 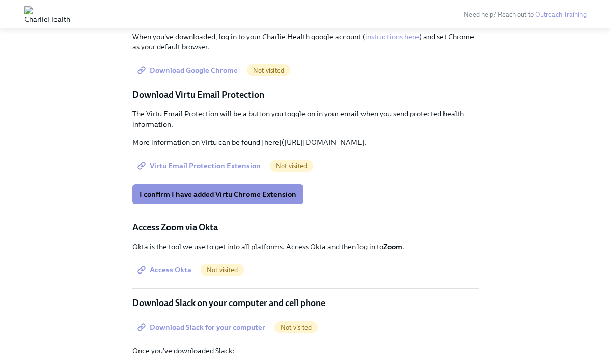 What do you see at coordinates (166, 270) in the screenshot?
I see `a: Access Okta` at bounding box center [166, 270].